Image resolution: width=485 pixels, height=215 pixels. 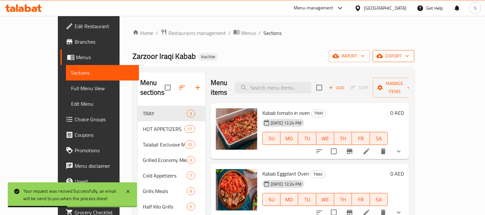 What do you see at coordinates (100, 42) in the screenshot?
I see `a: Branches` at bounding box center [100, 42].